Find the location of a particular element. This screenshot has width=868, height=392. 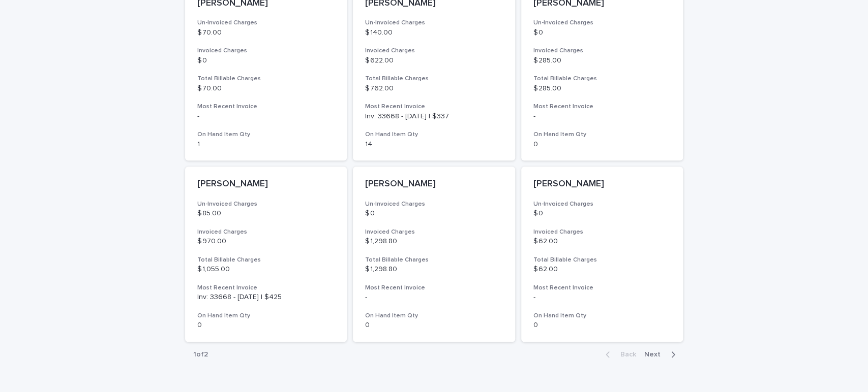

p: $ 140.00 is located at coordinates (434, 32).